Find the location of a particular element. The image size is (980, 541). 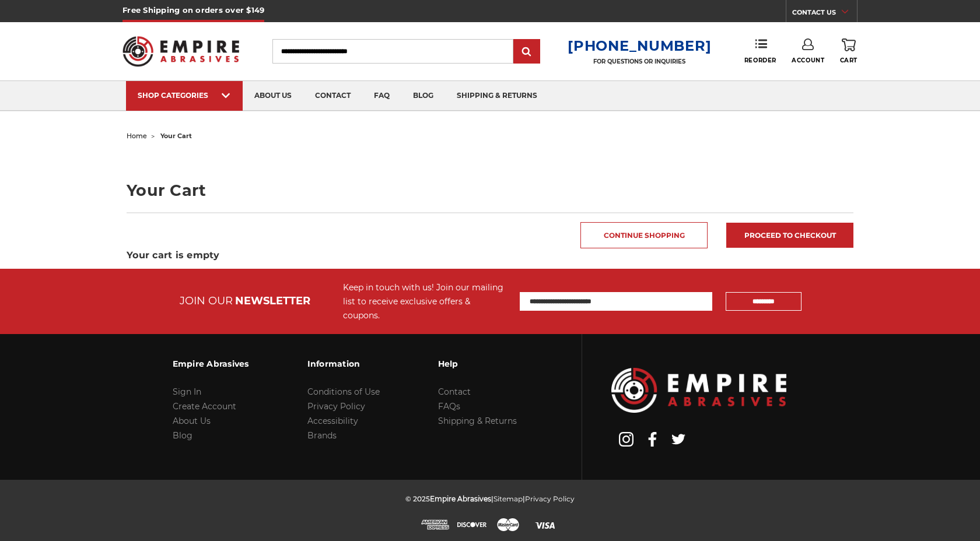

a: Create Account is located at coordinates (204, 406).